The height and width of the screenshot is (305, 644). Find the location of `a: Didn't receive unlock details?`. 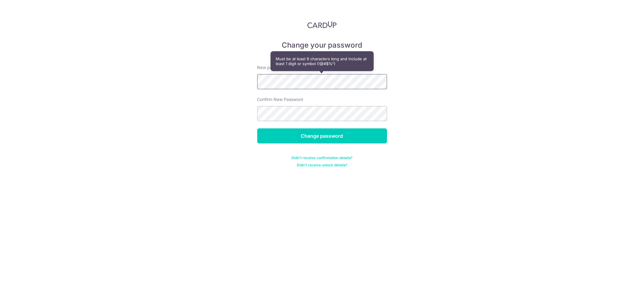

a: Didn't receive unlock details? is located at coordinates (322, 165).